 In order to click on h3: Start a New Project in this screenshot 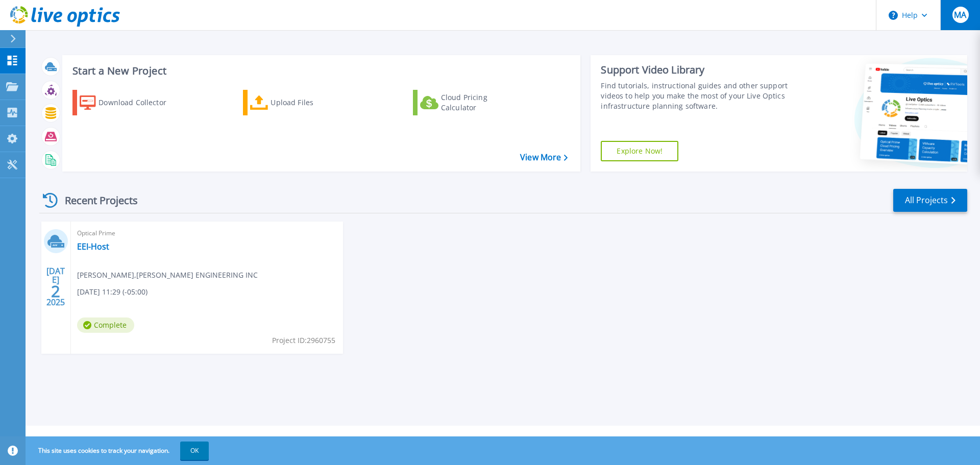, I will do `click(320, 71)`.